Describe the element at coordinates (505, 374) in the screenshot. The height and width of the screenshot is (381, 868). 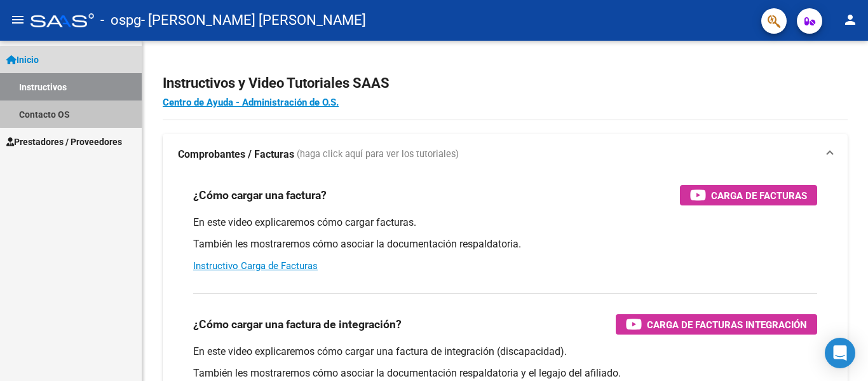
I see `p: También les mostraremos cómo asociar la documentación respaldatoria y el legajo del afiliado.` at that location.